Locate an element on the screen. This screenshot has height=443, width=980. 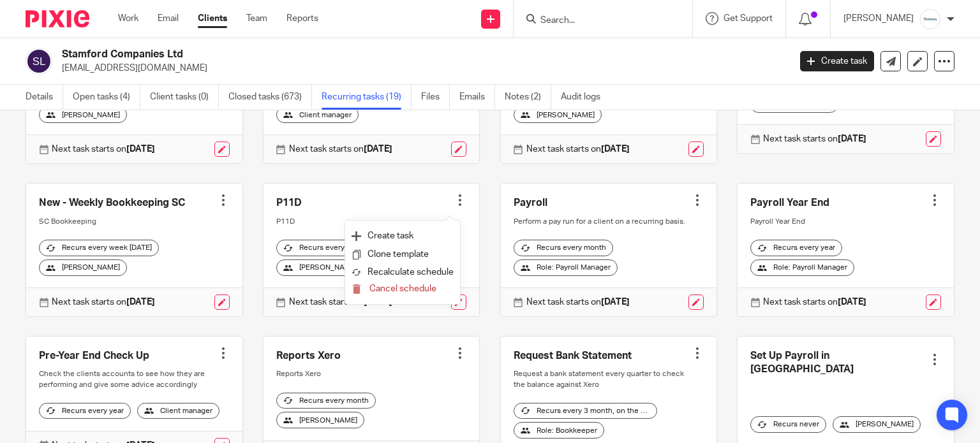
input: Search is located at coordinates (597, 21).